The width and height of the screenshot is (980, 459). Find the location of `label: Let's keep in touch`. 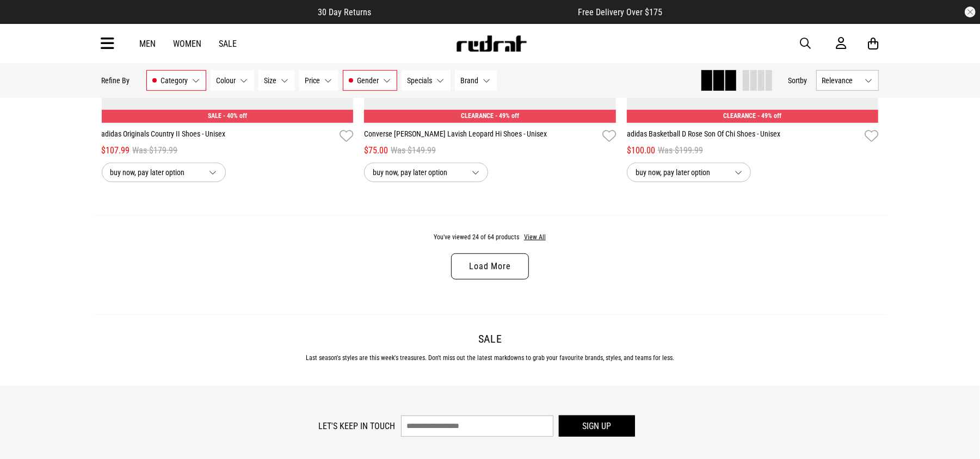

label: Let's keep in touch is located at coordinates (357, 426).